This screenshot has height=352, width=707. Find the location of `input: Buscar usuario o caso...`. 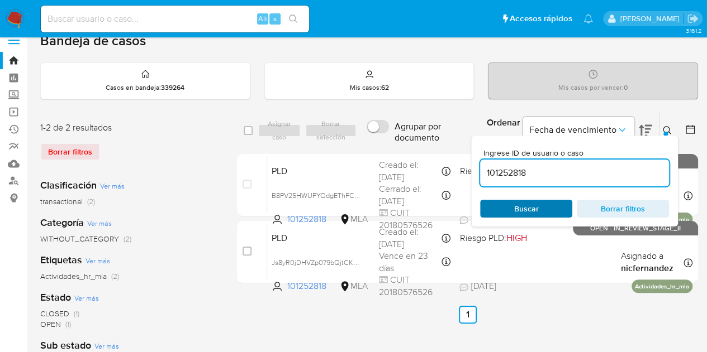

input: Buscar usuario o caso... is located at coordinates (175, 19).